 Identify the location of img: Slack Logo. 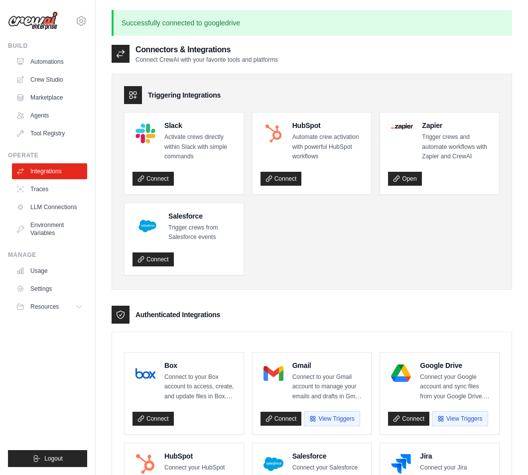
(146, 134).